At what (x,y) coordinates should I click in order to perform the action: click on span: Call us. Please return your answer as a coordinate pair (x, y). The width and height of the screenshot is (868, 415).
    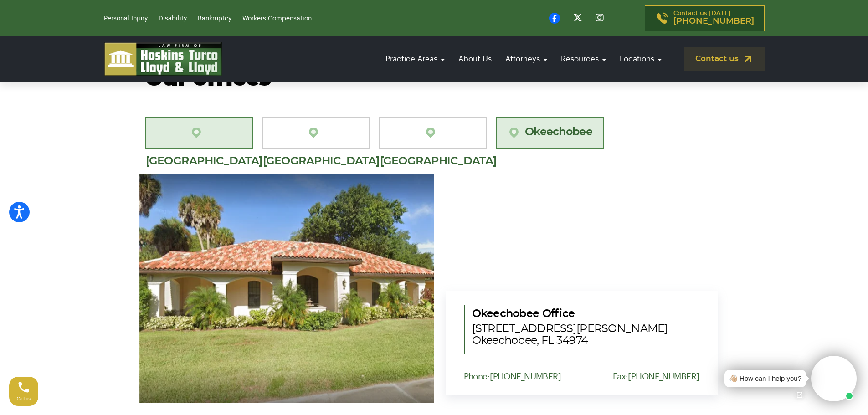
    Looking at the image, I should click on (23, 398).